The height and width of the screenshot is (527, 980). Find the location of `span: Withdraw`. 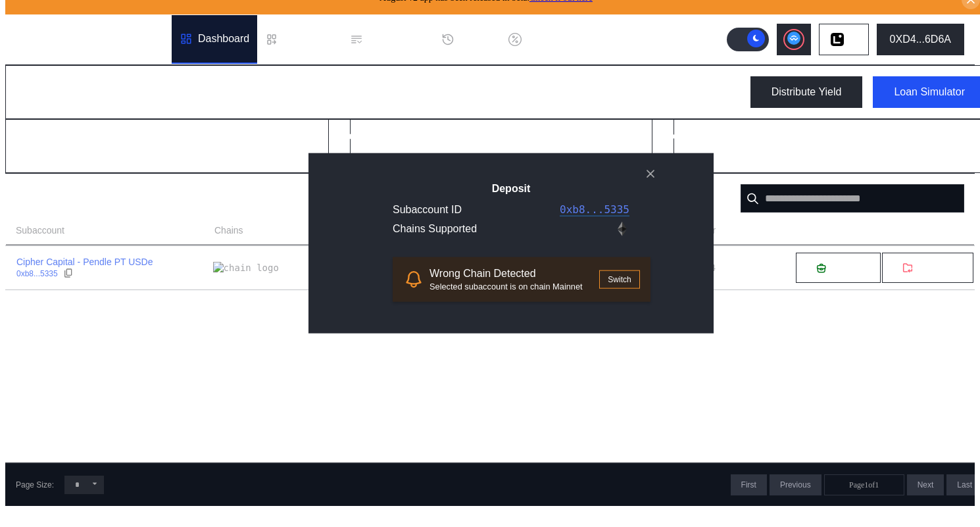

span: Withdraw is located at coordinates (935, 268).